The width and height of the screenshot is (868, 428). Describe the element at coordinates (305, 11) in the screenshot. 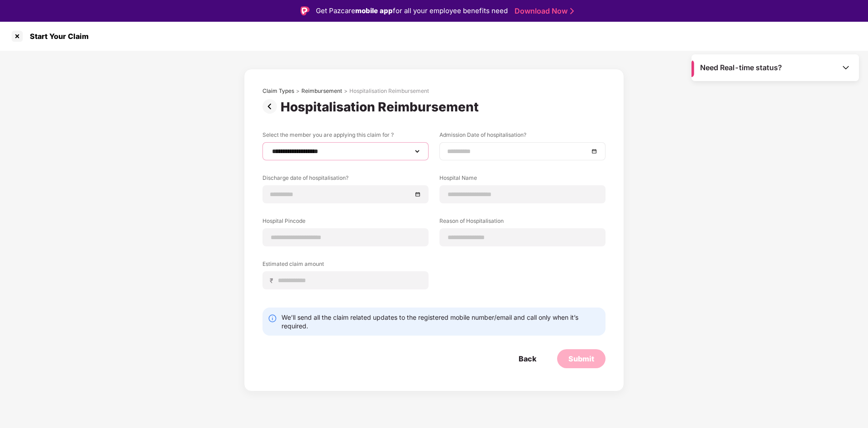

I see `img: Logo` at that location.